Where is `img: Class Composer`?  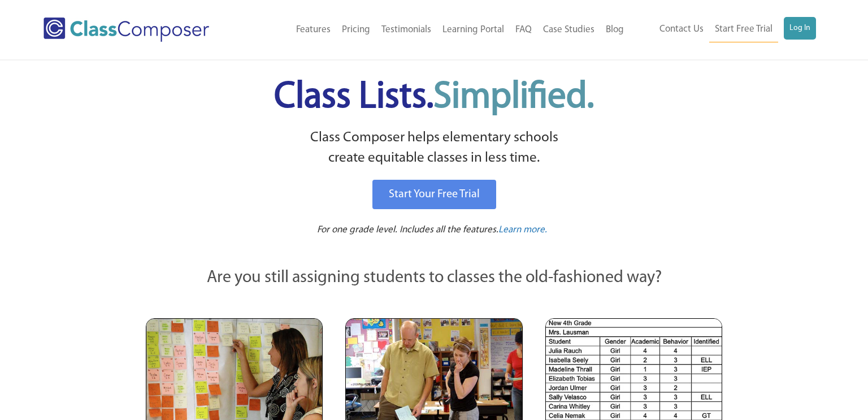 img: Class Composer is located at coordinates (126, 29).